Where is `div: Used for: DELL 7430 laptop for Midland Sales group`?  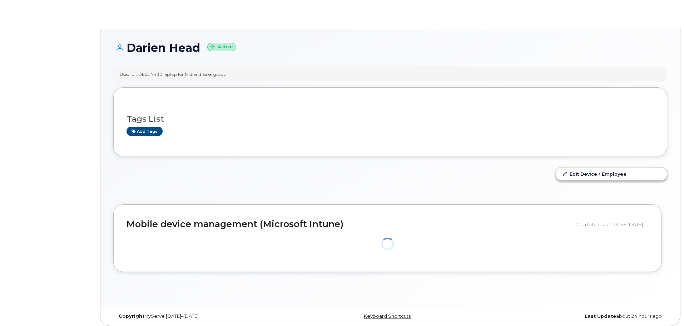 div: Used for: DELL 7430 laptop for Midland Sales group is located at coordinates (173, 74).